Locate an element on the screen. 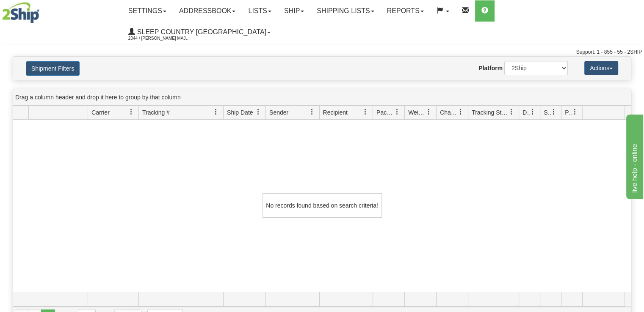 The width and height of the screenshot is (644, 312). a: Charge filter column settings is located at coordinates (460, 112).